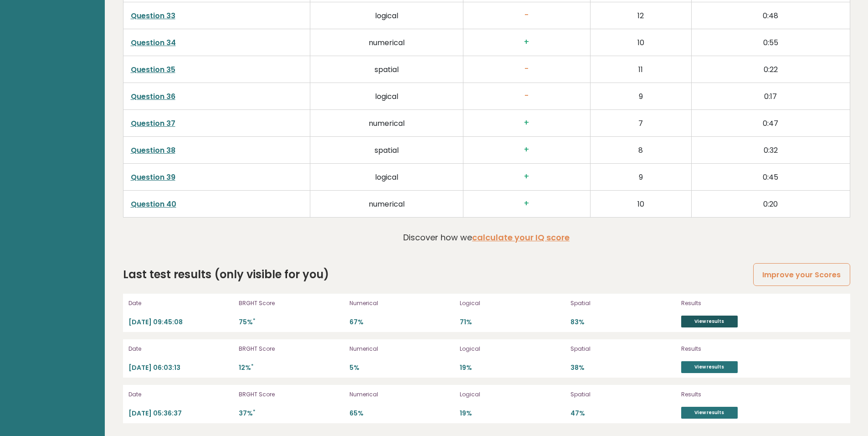 Image resolution: width=868 pixels, height=436 pixels. Describe the element at coordinates (153, 69) in the screenshot. I see `a: Question 35` at that location.